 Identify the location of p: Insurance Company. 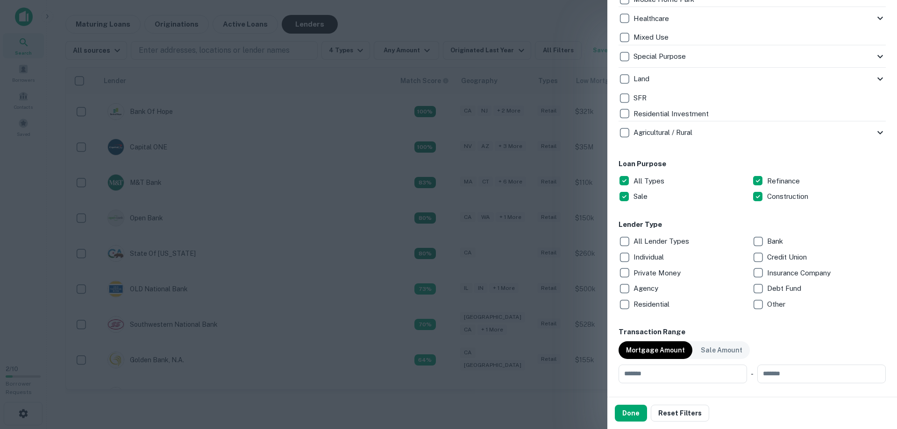
(800, 273).